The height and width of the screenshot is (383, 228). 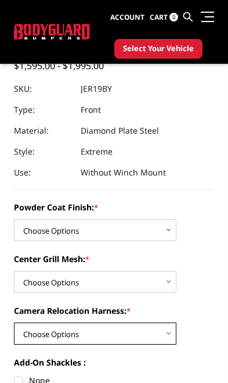 I want to click on label: Center Grill Mesh:, so click(x=114, y=258).